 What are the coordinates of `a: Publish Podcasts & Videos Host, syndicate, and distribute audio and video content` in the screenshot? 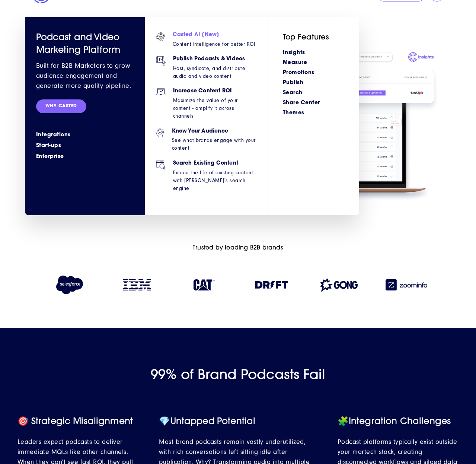 It's located at (206, 72).